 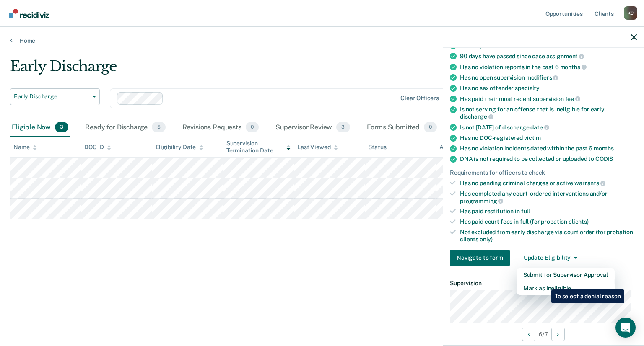 I want to click on div: Clear officers, so click(x=419, y=98).